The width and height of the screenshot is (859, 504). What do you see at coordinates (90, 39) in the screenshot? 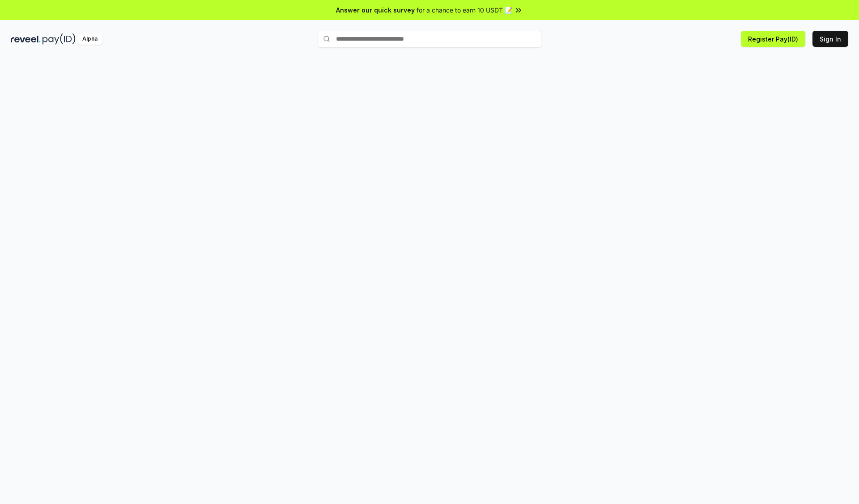
I see `div: Alpha` at bounding box center [90, 39].